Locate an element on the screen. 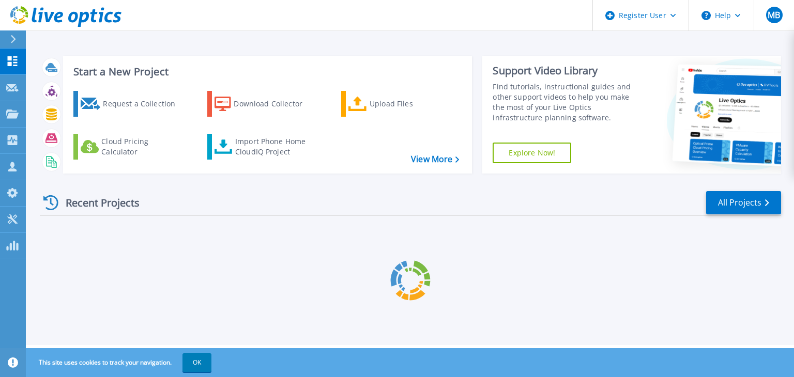 Image resolution: width=794 pixels, height=377 pixels. a: Download Collector is located at coordinates (265, 104).